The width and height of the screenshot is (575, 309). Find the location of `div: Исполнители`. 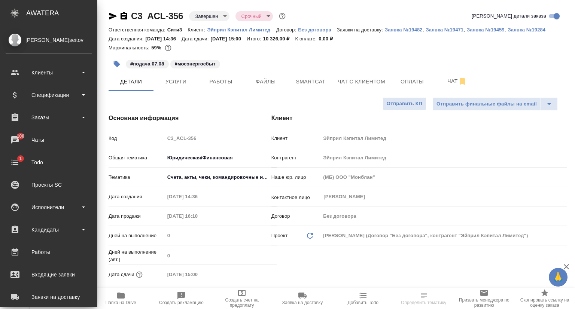

div: Исполнители is located at coordinates (49, 208).